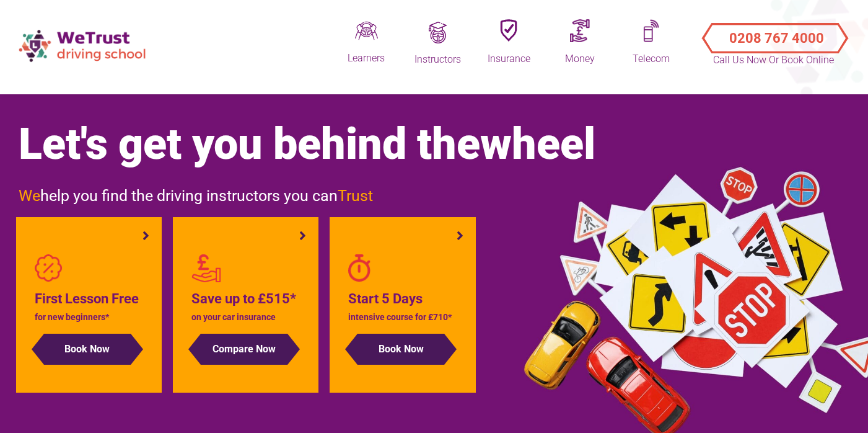  What do you see at coordinates (580, 30) in the screenshot?
I see `img: Moneyq.png` at bounding box center [580, 30].